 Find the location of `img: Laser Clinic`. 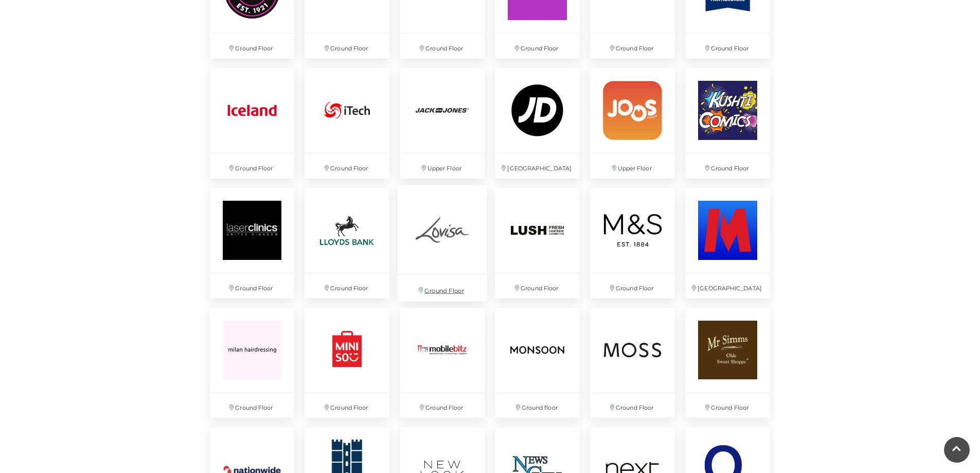

img: Laser Clinic is located at coordinates (252, 230).